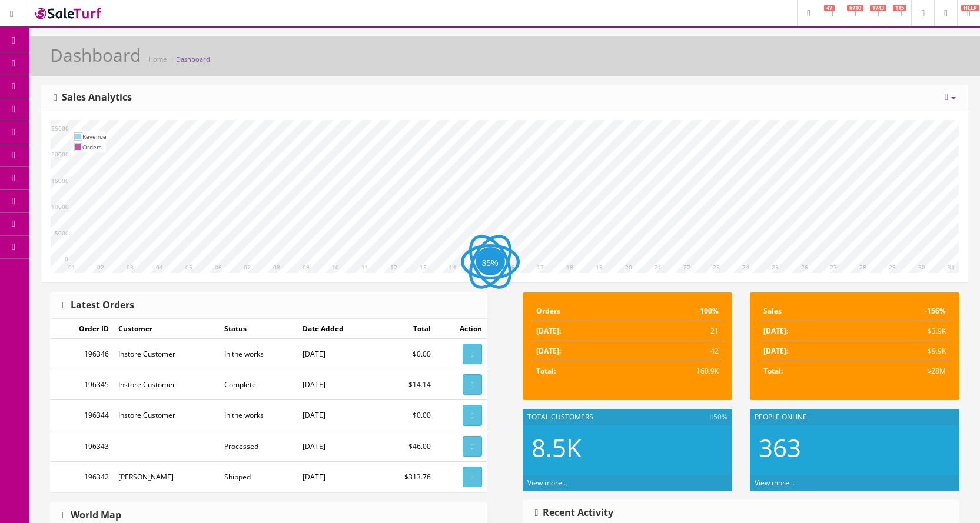  Describe the element at coordinates (719, 417) in the screenshot. I see `span: 50%` at that location.